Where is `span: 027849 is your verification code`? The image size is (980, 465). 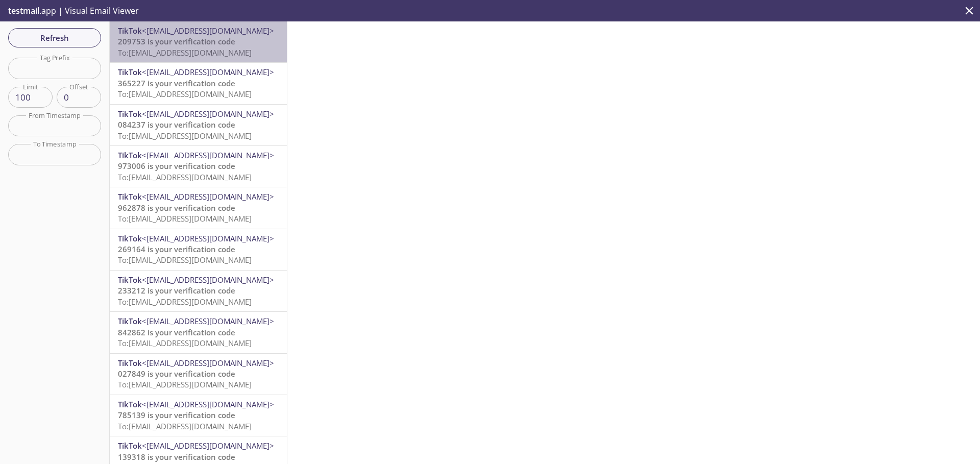
span: 027849 is your verification code is located at coordinates (177, 374).